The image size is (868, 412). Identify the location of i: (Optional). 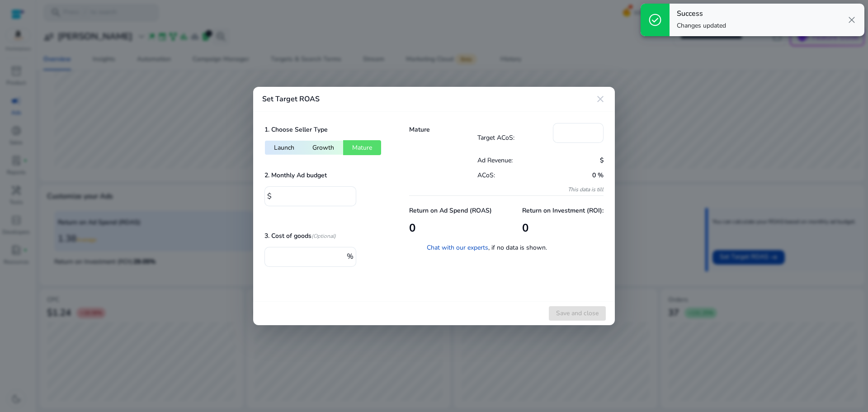
(323, 236).